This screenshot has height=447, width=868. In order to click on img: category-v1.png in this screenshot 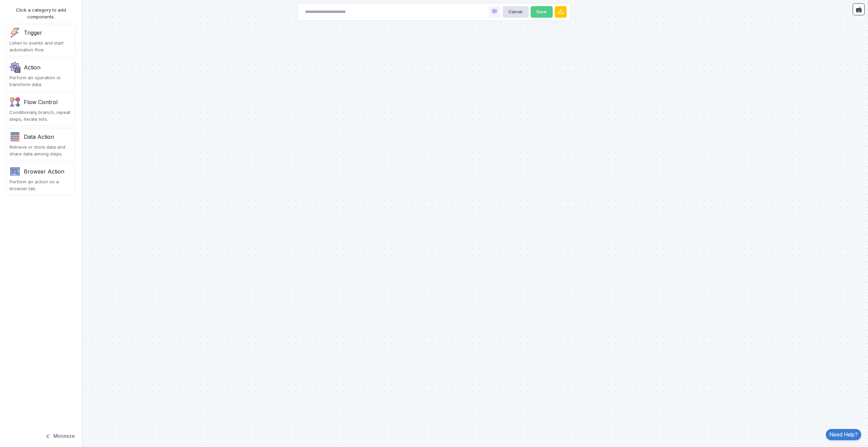, I will do `click(15, 171)`.